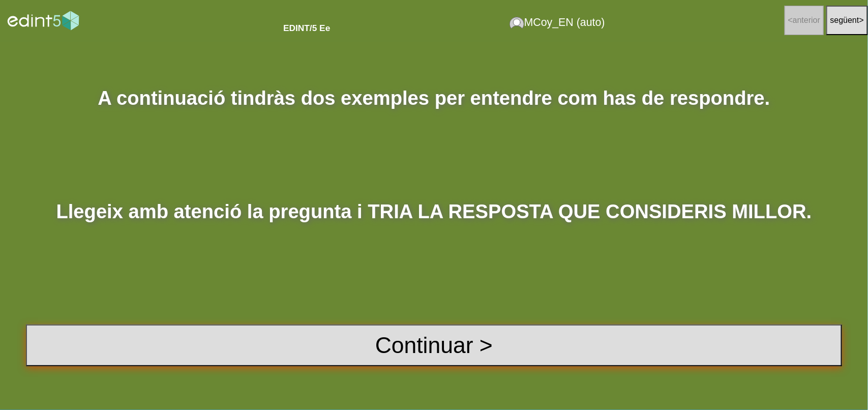  I want to click on p: Llegeix amb atenció la pregunta i TRIA LA RESPOSTA QUE CONSIDERIS MILLOR., so click(434, 212).